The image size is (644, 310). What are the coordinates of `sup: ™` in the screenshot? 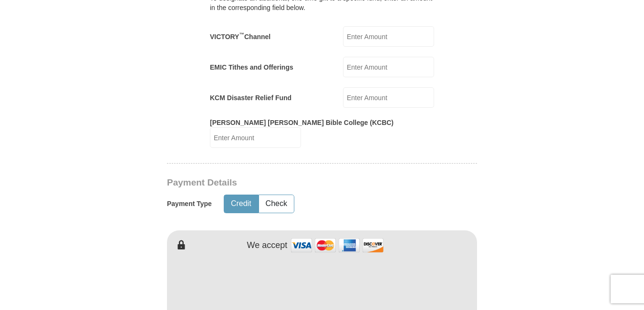 It's located at (241, 35).